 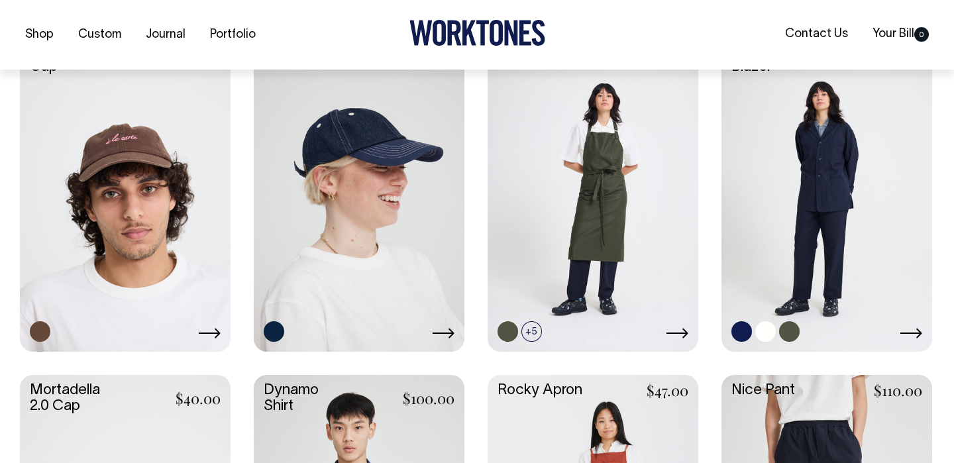 I want to click on a: Journal, so click(x=166, y=34).